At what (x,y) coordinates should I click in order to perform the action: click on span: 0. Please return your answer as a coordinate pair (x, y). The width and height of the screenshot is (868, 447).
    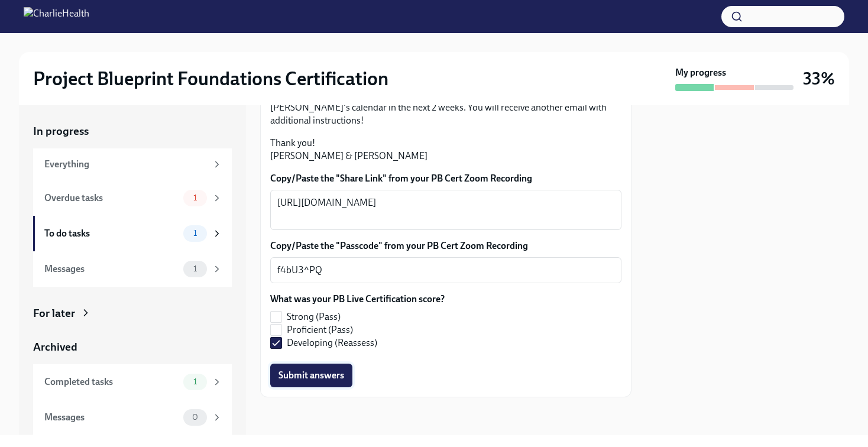
    Looking at the image, I should click on (195, 418).